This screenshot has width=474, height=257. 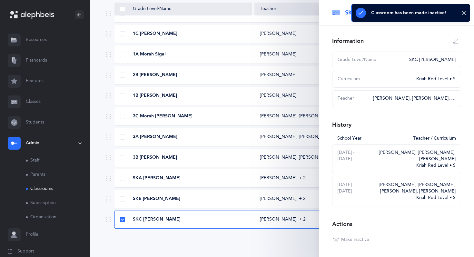 What do you see at coordinates (58, 161) in the screenshot?
I see `a: Staff` at bounding box center [58, 161].